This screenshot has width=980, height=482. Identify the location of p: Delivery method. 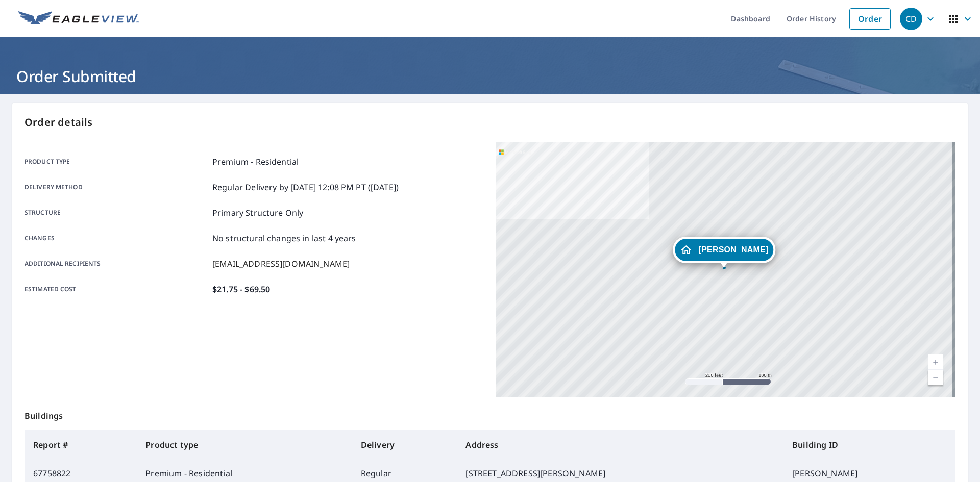
(116, 187).